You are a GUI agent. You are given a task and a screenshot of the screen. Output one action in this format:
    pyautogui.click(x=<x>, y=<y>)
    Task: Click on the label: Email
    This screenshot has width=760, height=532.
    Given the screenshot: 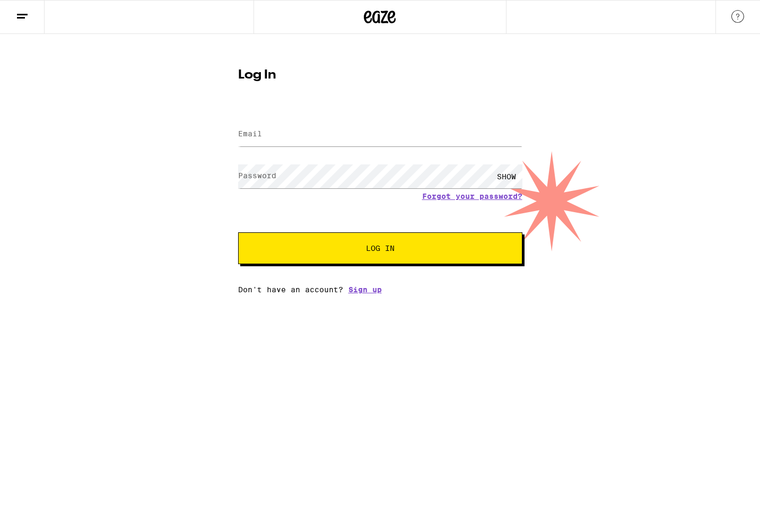 What is the action you would take?
    pyautogui.click(x=250, y=133)
    